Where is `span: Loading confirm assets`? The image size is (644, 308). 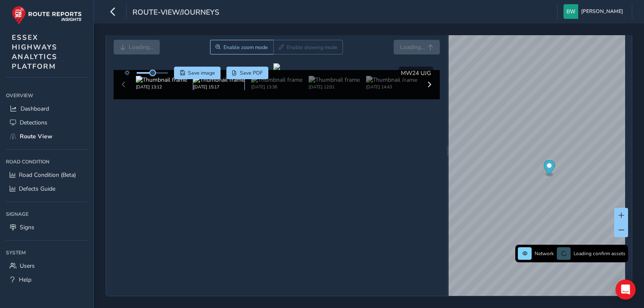 span: Loading confirm assets is located at coordinates (600, 254).